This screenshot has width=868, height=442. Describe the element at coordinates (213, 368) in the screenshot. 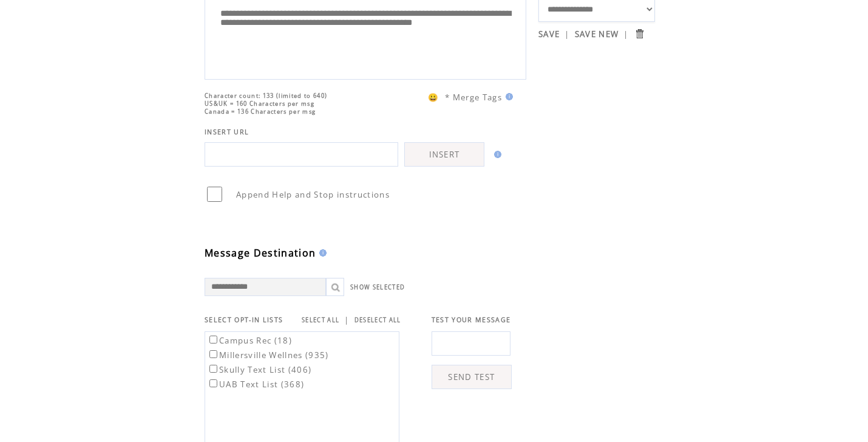

I see `input: Skully Text List (406)` at that location.